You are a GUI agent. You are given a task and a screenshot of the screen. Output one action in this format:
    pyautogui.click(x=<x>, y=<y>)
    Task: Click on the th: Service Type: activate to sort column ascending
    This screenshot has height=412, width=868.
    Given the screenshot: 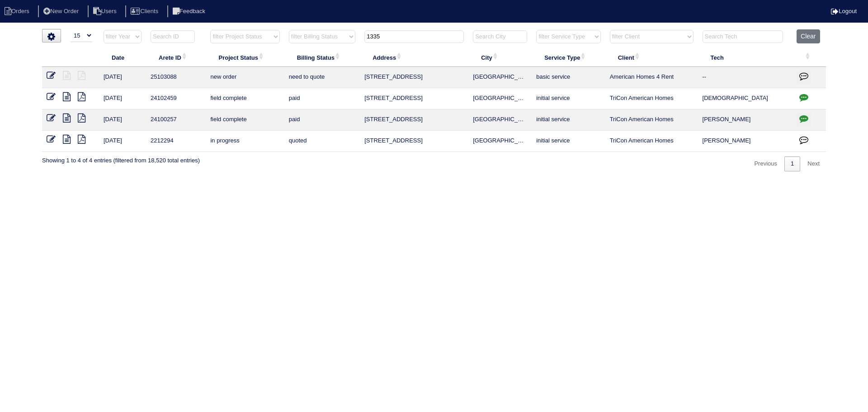 What is the action you would take?
    pyautogui.click(x=568, y=57)
    